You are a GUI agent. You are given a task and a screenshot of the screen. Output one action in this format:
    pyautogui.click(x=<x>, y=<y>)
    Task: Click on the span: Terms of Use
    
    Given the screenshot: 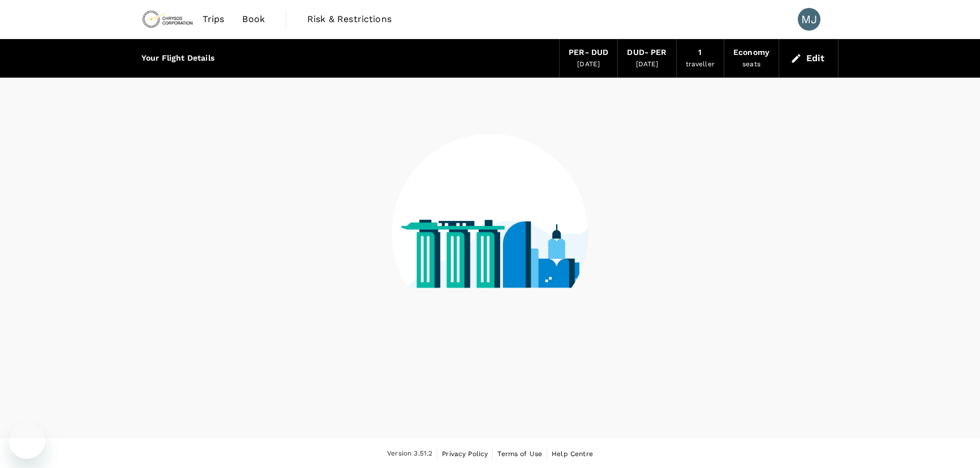 What is the action you would take?
    pyautogui.click(x=519, y=453)
    